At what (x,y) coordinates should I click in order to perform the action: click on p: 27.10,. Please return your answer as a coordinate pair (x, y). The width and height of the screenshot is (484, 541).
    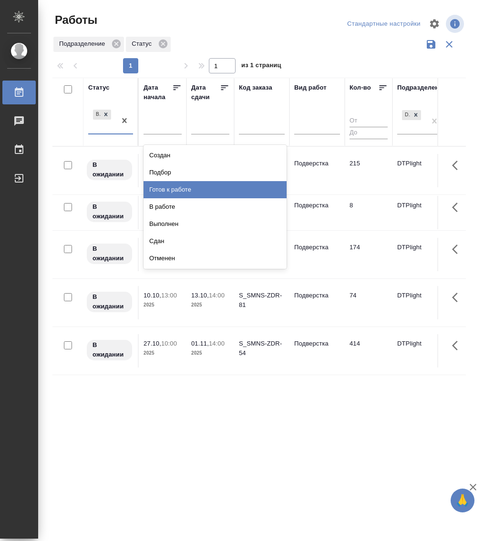
    Looking at the image, I should click on (152, 344).